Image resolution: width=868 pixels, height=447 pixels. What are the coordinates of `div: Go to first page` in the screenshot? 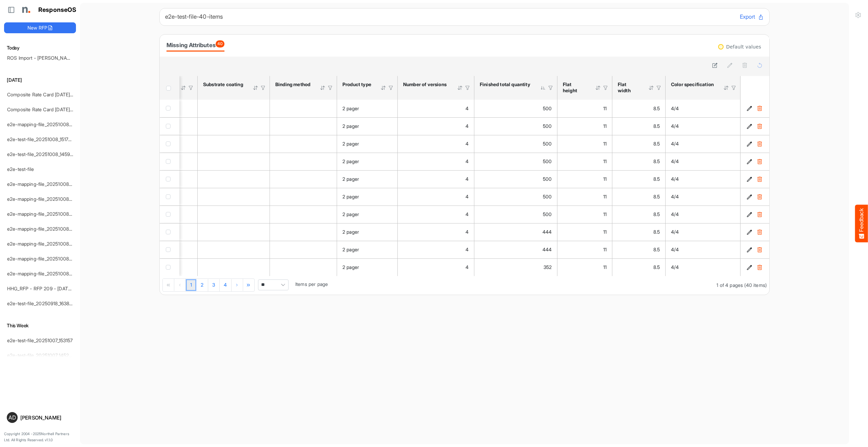 It's located at (168, 285).